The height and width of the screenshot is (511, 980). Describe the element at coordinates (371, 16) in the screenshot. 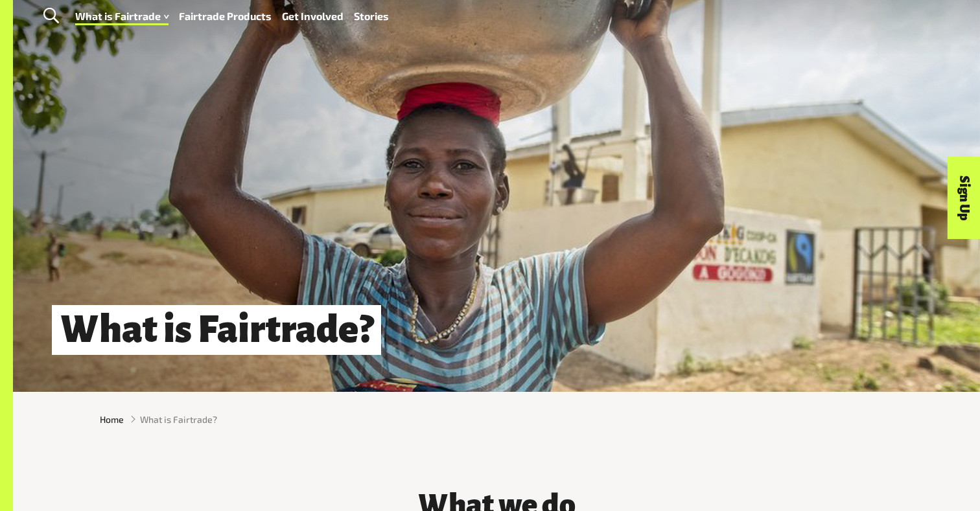

I see `a: Stories` at that location.